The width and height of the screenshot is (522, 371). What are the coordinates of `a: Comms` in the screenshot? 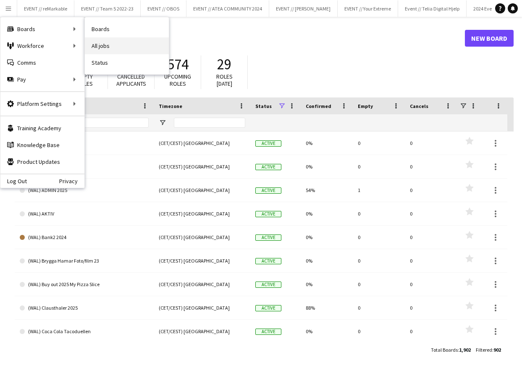 It's located at (42, 63).